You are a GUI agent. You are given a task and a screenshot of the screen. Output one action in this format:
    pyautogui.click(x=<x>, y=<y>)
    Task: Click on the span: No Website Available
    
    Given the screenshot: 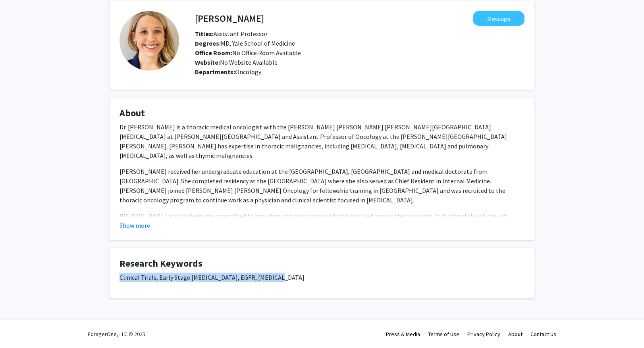 What is the action you would take?
    pyautogui.click(x=236, y=62)
    